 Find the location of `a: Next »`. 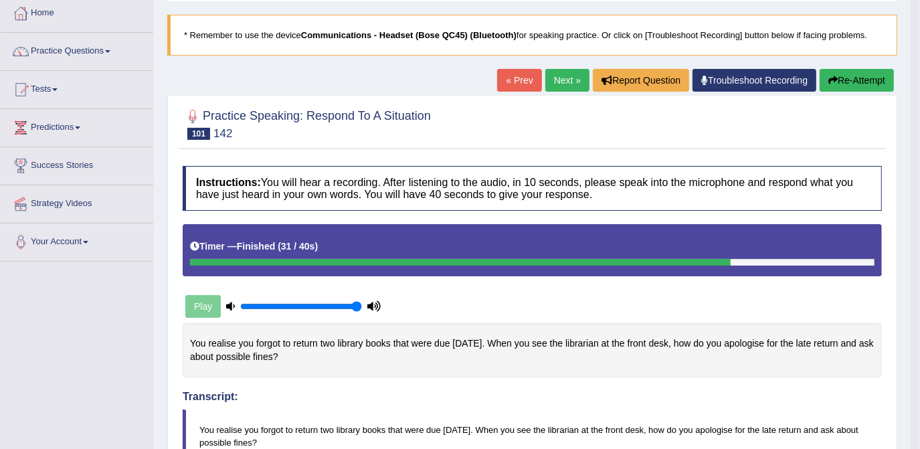

a: Next » is located at coordinates (568, 80).